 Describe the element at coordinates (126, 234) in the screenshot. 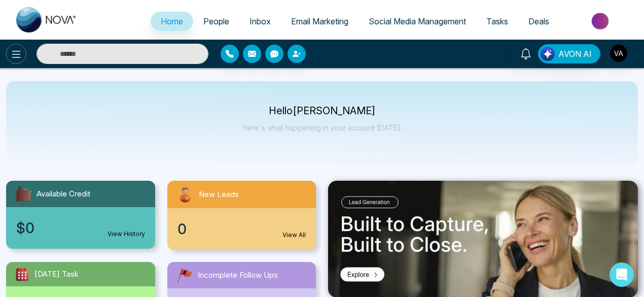

I see `a: View History` at that location.